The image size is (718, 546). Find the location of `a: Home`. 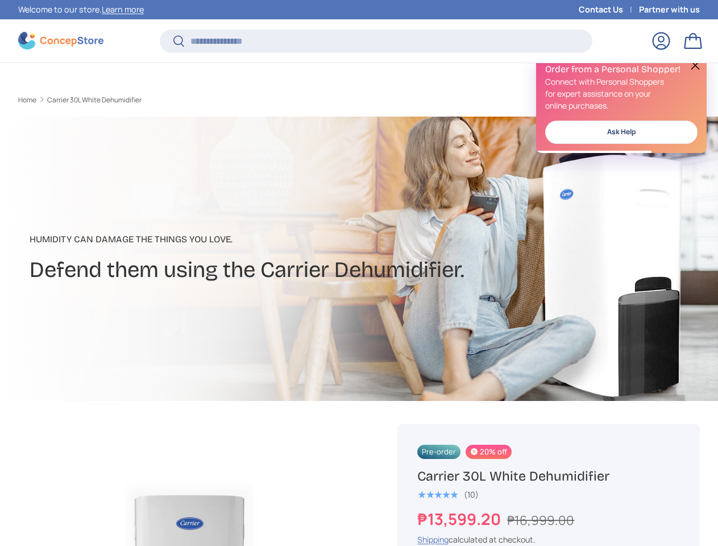

a: Home is located at coordinates (27, 100).